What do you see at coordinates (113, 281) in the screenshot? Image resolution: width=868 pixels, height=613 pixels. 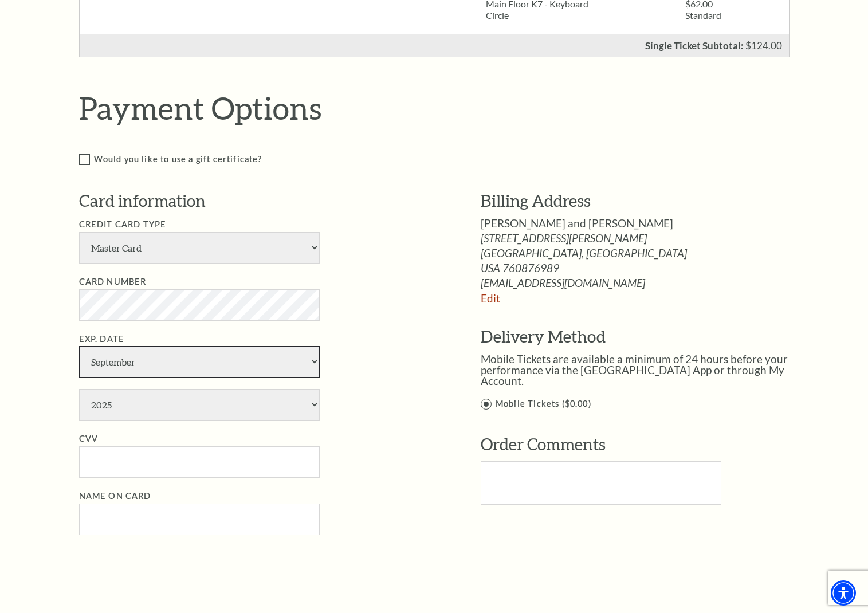 I see `label: Card Number` at bounding box center [113, 281].